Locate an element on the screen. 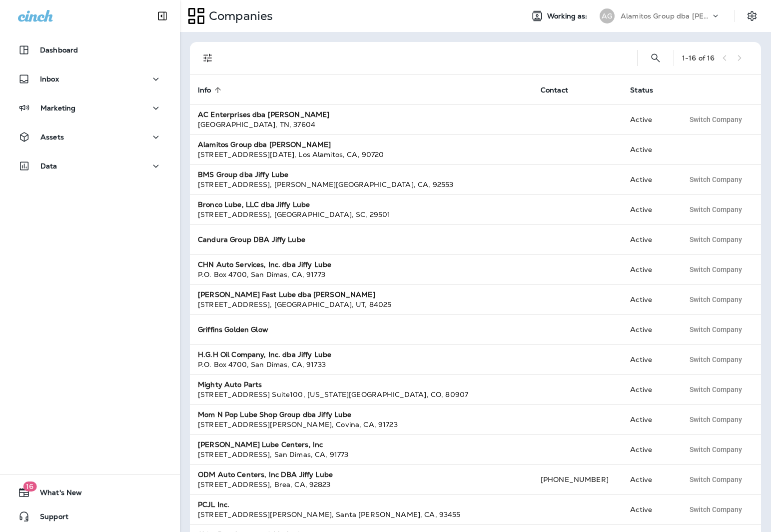  button: Inbox is located at coordinates (90, 79).